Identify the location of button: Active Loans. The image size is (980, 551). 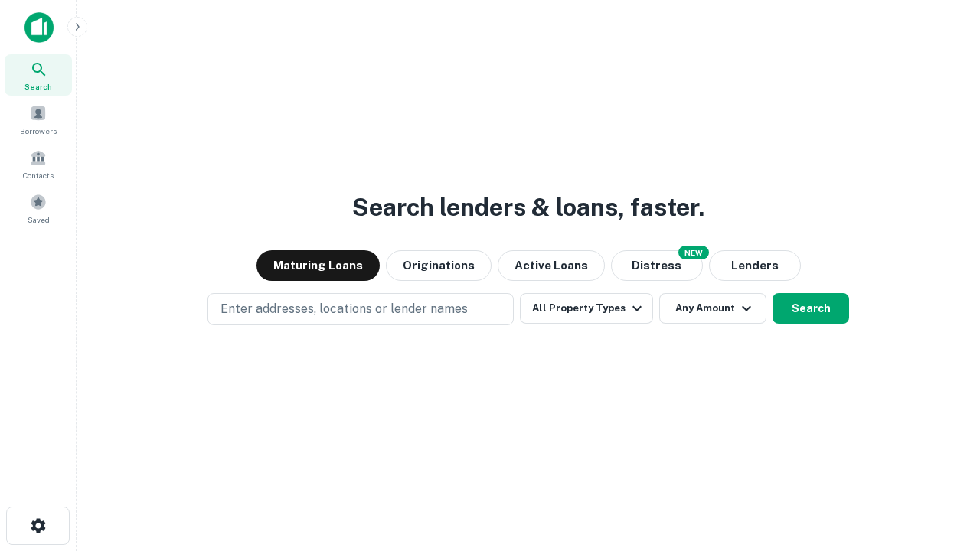
(551, 265).